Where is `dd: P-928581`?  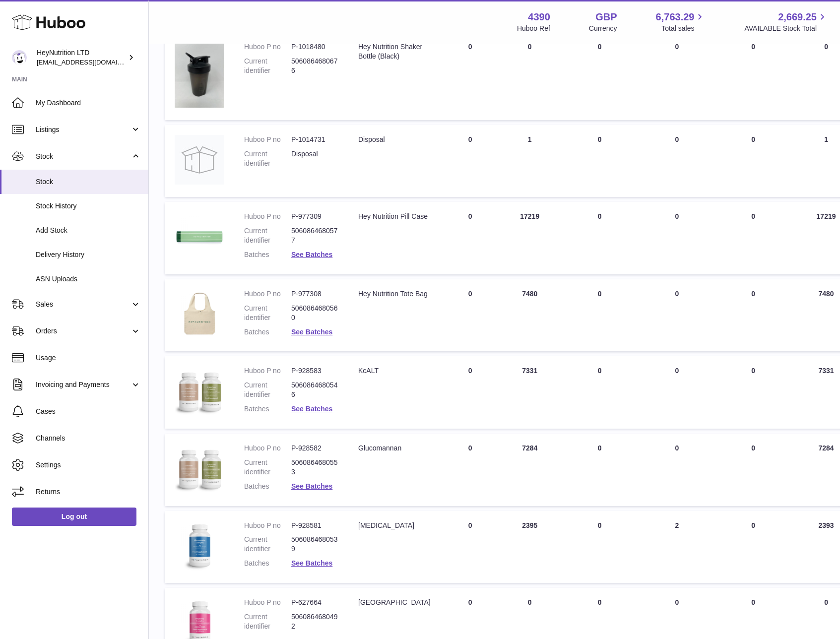
dd: P-928581 is located at coordinates (315, 526).